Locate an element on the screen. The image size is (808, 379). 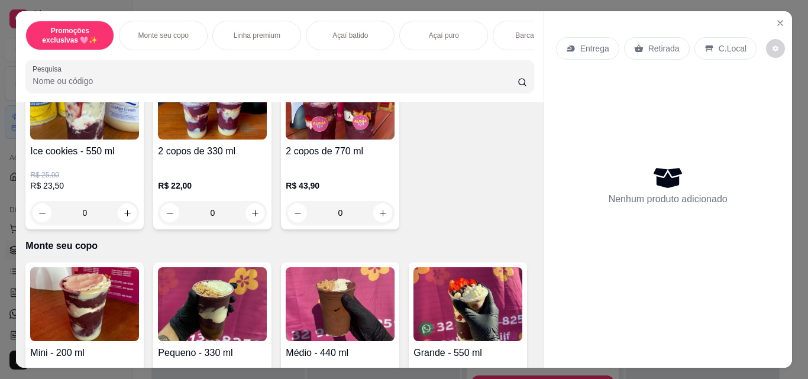
p: R$ 23,50 is located at coordinates (85, 186).